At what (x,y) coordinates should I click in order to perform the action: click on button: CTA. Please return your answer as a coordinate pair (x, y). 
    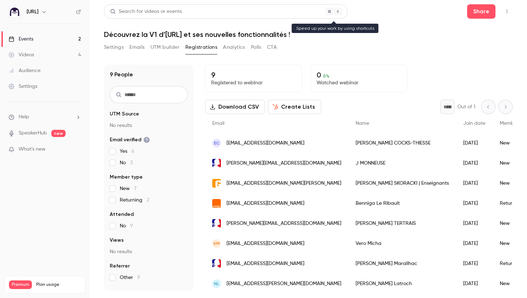
    Looking at the image, I should click on (272, 47).